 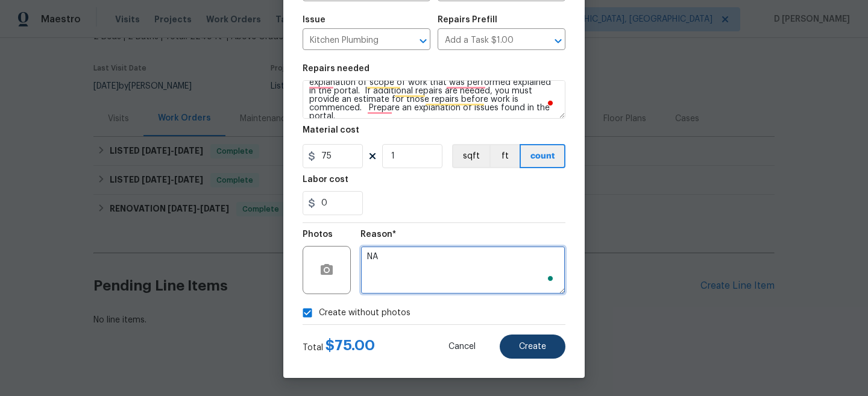 I want to click on h5: Issue, so click(x=314, y=20).